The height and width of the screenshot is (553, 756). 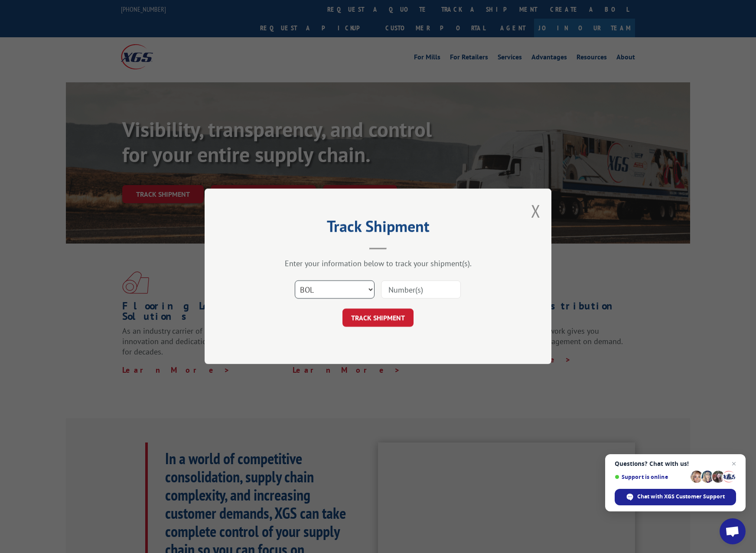 What do you see at coordinates (675, 464) in the screenshot?
I see `span: Questions? Chat with us!` at bounding box center [675, 464].